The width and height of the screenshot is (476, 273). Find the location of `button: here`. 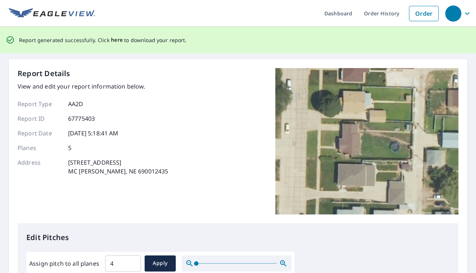

button: here is located at coordinates (117, 40).